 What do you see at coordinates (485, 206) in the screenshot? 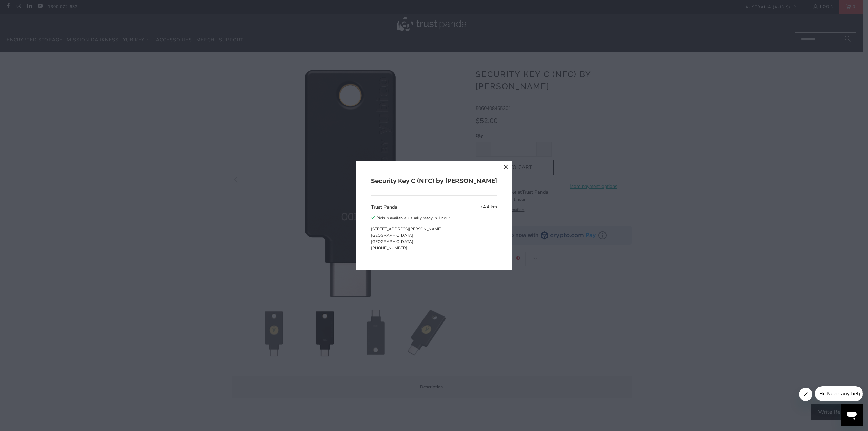
I see `span: 74.4` at bounding box center [485, 206].